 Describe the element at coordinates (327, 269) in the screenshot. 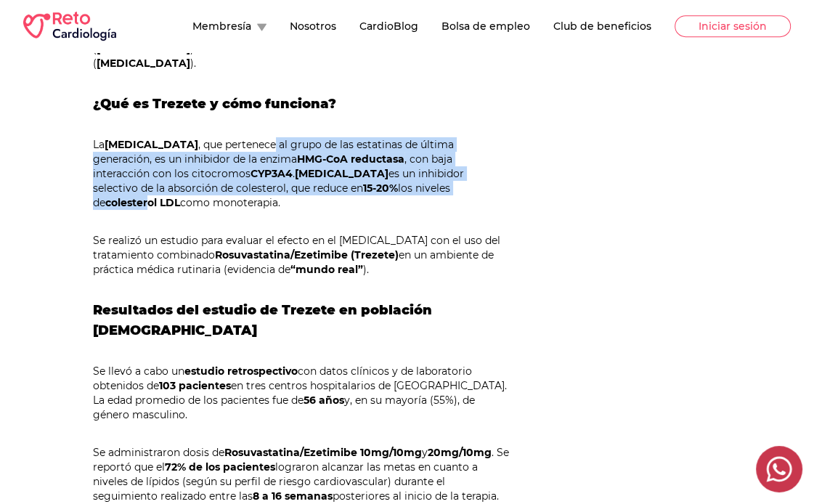

I see `strong: “mundo real”` at that location.